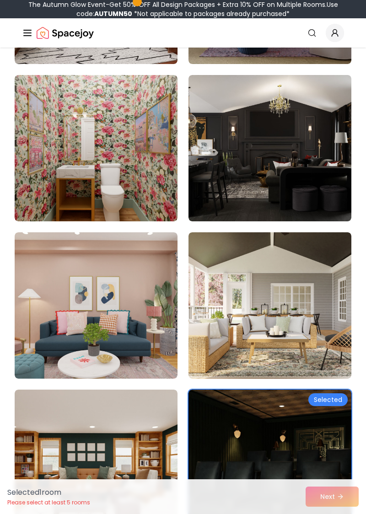 The width and height of the screenshot is (366, 514). What do you see at coordinates (211, 14) in the screenshot?
I see `span: *Not applicable to packages already purchased*` at bounding box center [211, 14].